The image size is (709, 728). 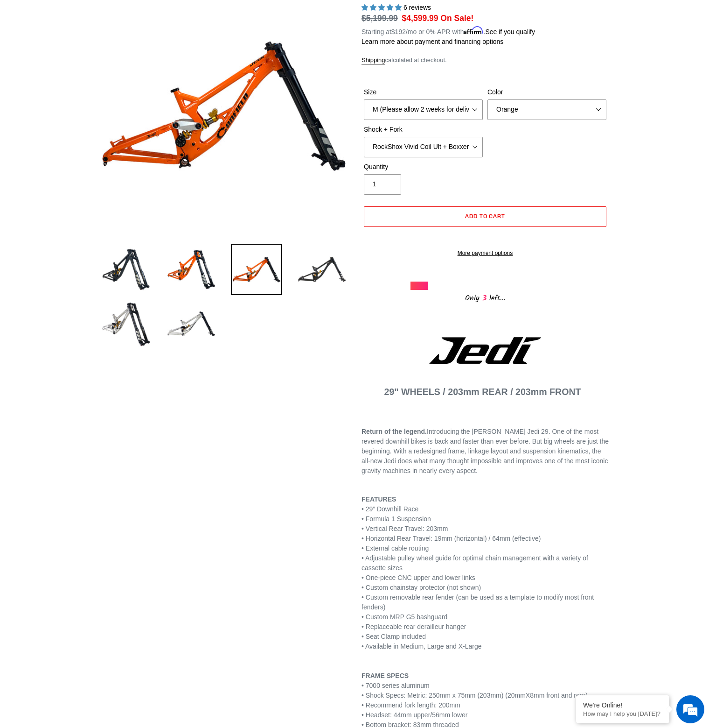 What do you see at coordinates (397, 519) in the screenshot?
I see `span: • Formula 1 Suspension` at bounding box center [397, 519].